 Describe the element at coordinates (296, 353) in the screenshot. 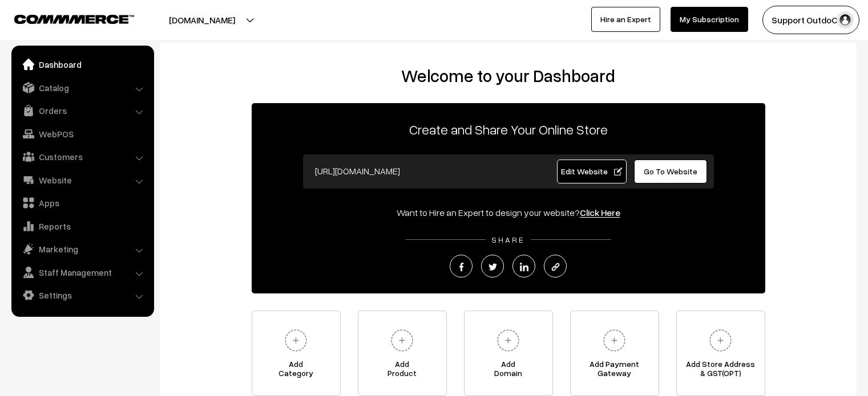

I see `a: AddCategory` at that location.